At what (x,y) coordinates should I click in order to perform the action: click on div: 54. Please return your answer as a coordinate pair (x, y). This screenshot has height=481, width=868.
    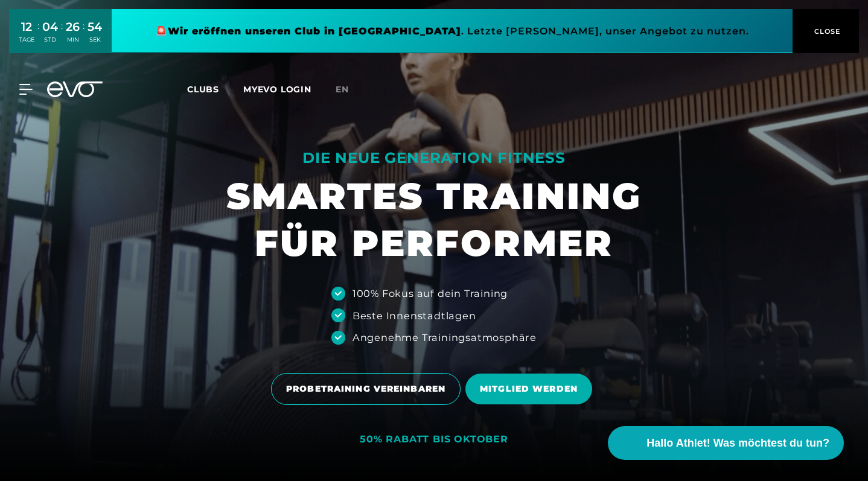
    Looking at the image, I should click on (95, 26).